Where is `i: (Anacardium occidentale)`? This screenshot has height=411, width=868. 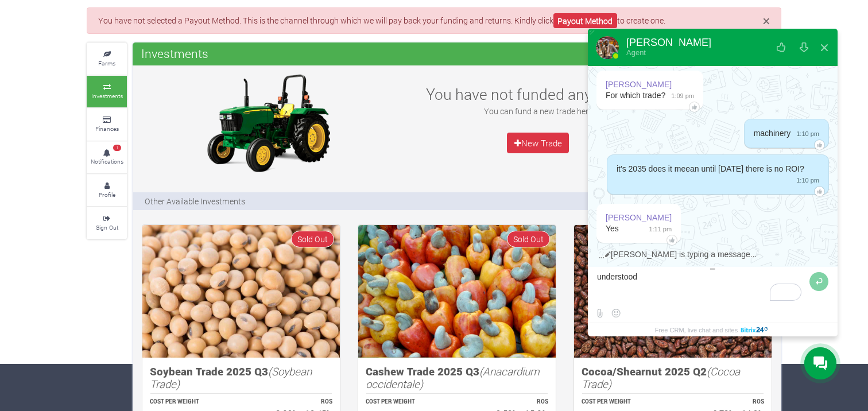
i: (Anacardium occidentale) is located at coordinates (453, 378).